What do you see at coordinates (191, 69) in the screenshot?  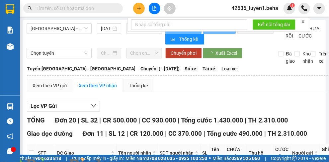 I see `span: Số xe:` at bounding box center [191, 69].